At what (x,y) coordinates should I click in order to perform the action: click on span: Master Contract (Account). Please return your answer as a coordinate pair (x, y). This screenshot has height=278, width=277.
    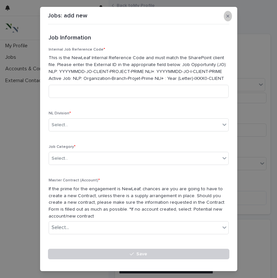
    Looking at the image, I should click on (74, 180).